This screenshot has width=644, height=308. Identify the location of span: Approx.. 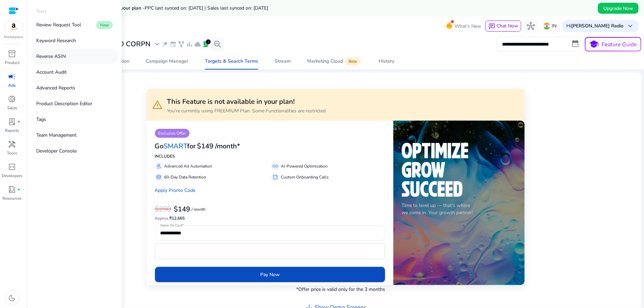
(162, 218).